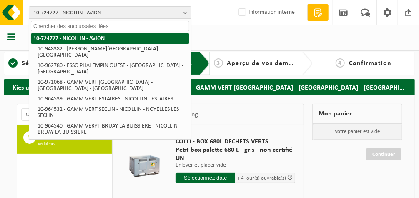 Image resolution: width=419 pixels, height=198 pixels. Describe the element at coordinates (112, 129) in the screenshot. I see `li: 10-964540 - GAMM VERYT BRUAY LA BUISSIERE - NICOLLIN - BRUAY LA BUISSIERE` at that location.